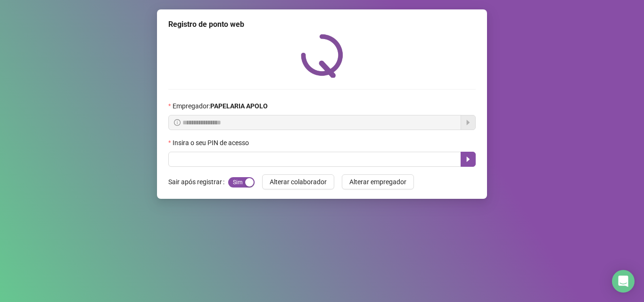  Describe the element at coordinates (220, 106) in the screenshot. I see `span: Empregador :` at that location.